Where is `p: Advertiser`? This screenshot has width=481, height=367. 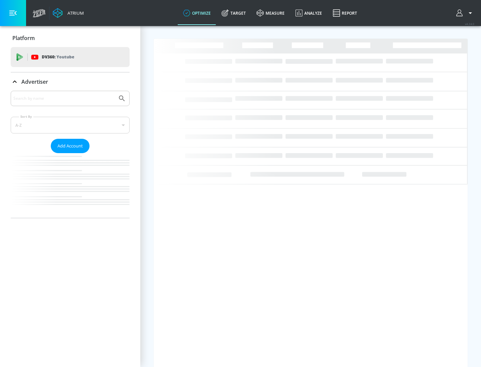 p: Advertiser is located at coordinates (35, 82).